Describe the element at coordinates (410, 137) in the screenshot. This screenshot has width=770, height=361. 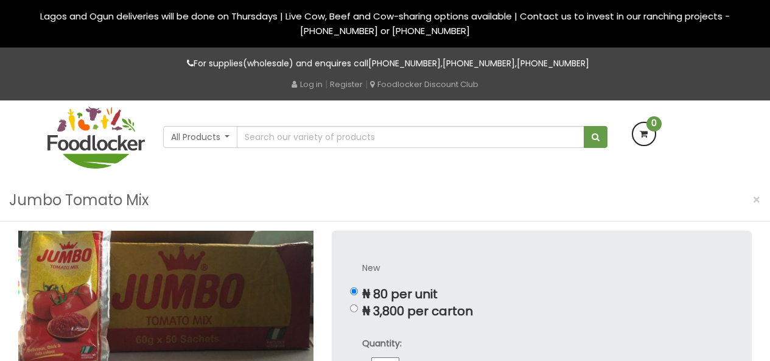
I see `input: Search our variety of products` at that location.